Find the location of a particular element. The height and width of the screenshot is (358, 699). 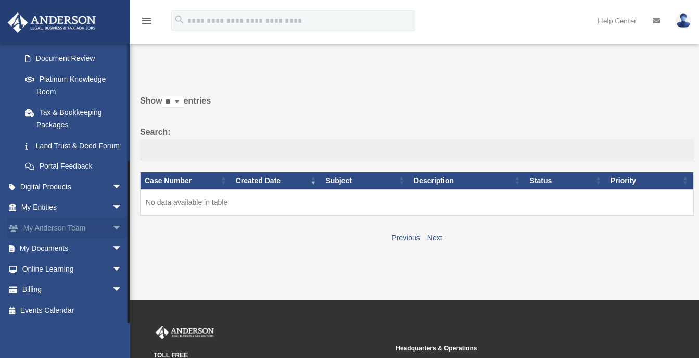

label: Search: is located at coordinates (417, 142).